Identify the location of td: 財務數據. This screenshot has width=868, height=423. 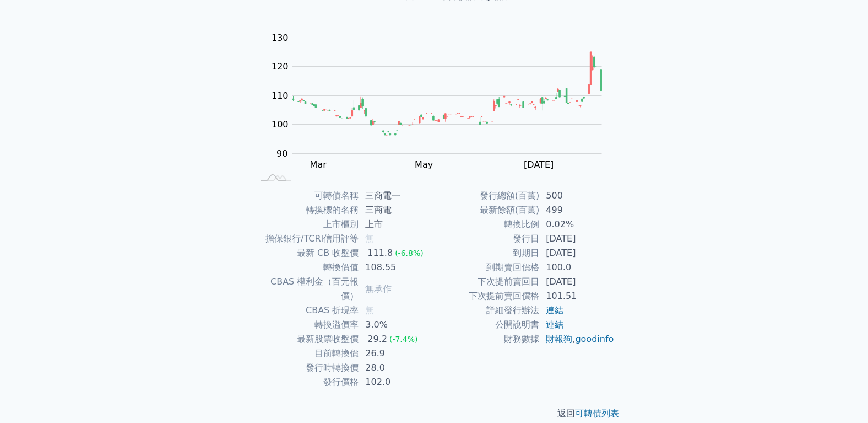
(486, 339).